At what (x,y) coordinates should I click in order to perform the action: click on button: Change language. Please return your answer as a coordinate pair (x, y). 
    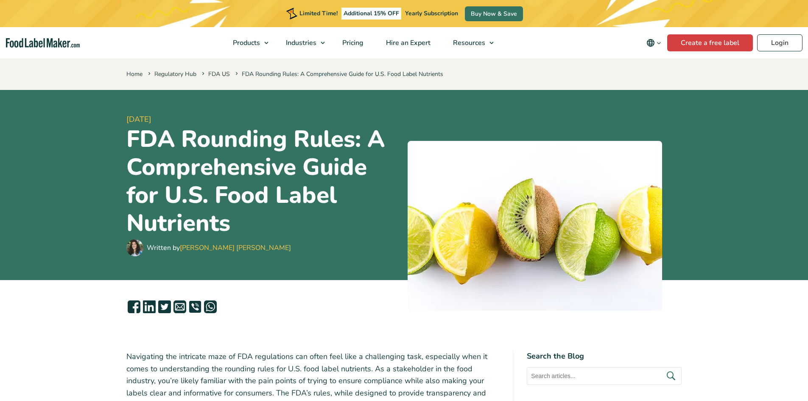
    Looking at the image, I should click on (654, 43).